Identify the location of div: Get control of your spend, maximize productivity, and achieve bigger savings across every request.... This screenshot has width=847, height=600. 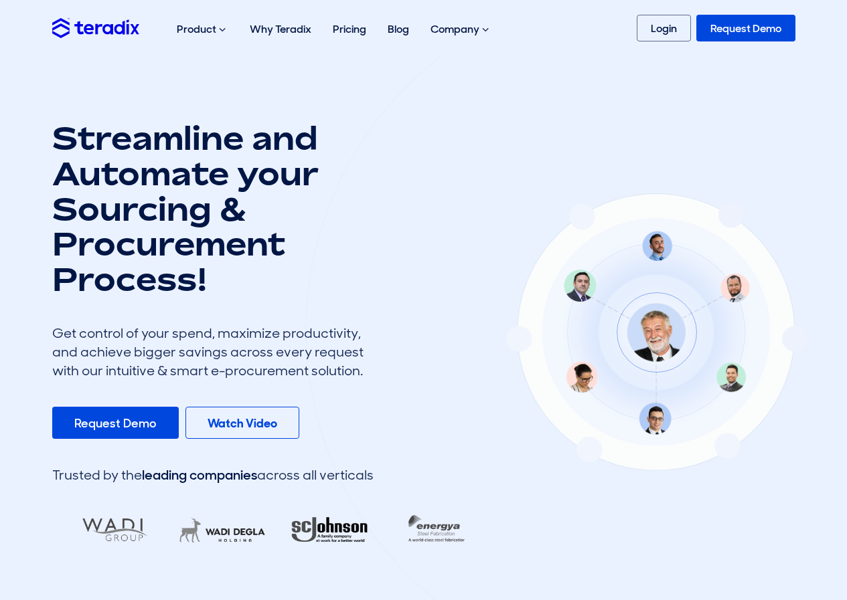
(213, 352).